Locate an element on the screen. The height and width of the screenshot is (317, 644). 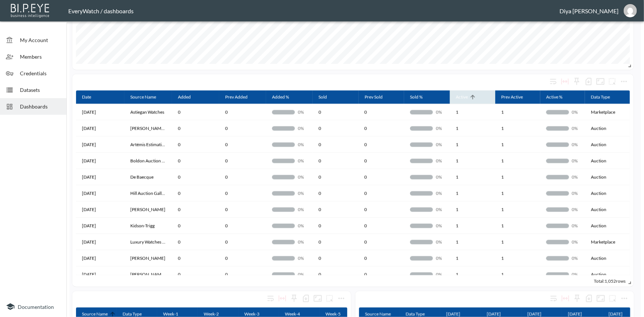
div: Added is located at coordinates (184, 97).